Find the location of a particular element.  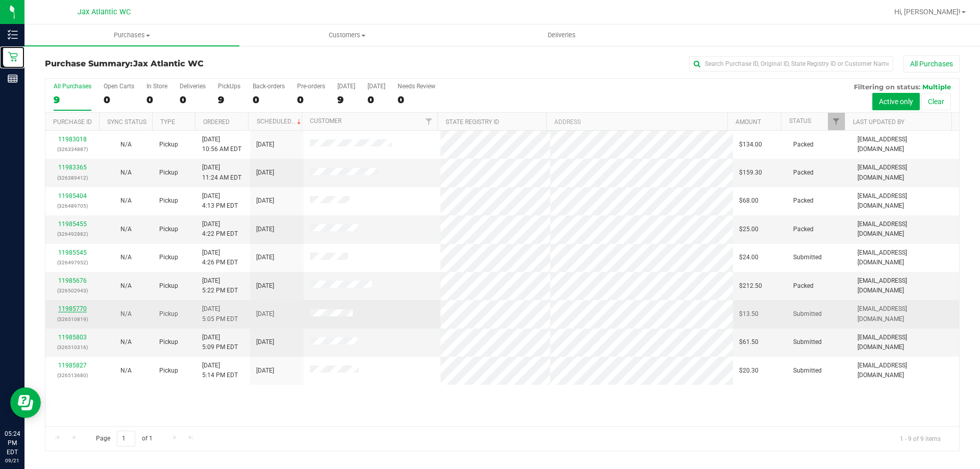

span: 1 - 9 of 9 items is located at coordinates (920, 438).